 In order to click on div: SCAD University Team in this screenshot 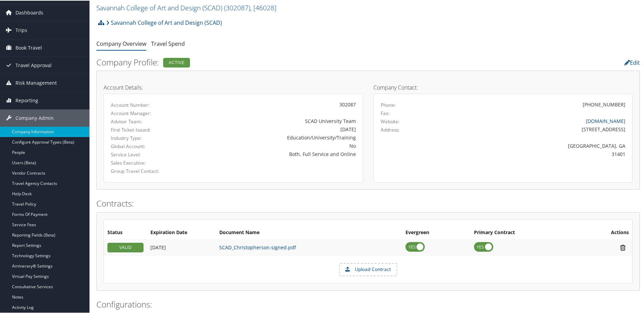, I will do `click(276, 120)`.